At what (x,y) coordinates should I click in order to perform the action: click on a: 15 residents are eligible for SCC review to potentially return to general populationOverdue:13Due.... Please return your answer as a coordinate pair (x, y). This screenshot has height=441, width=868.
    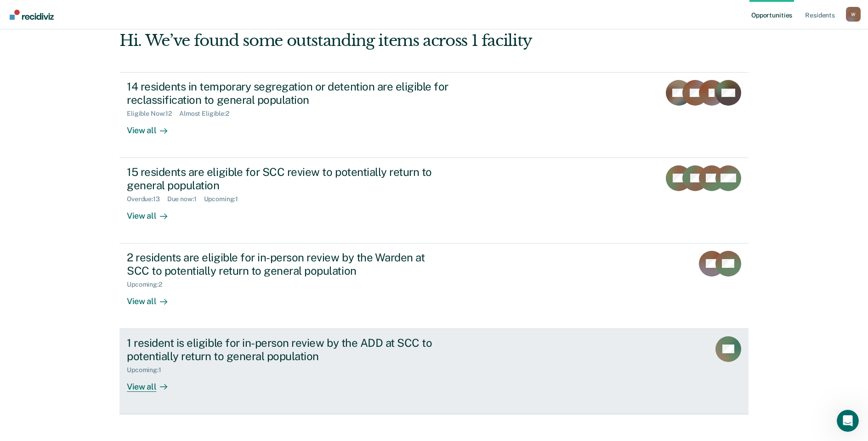
    Looking at the image, I should click on (434, 201).